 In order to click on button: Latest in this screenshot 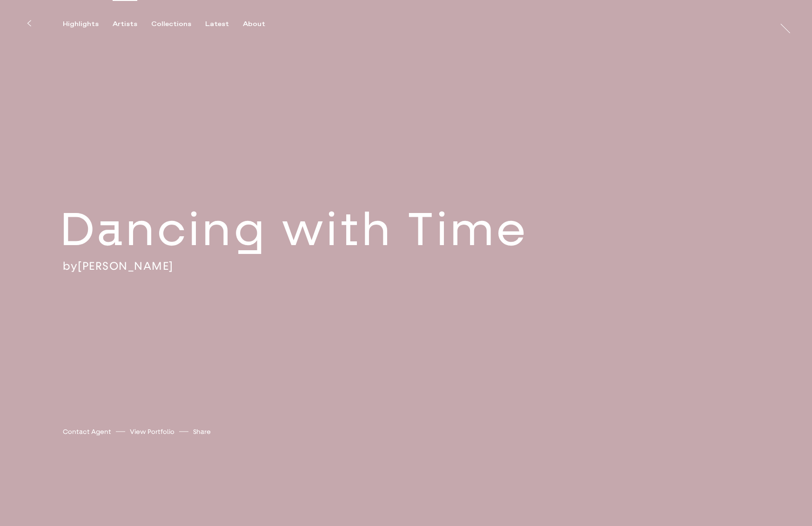, I will do `click(224, 24)`.